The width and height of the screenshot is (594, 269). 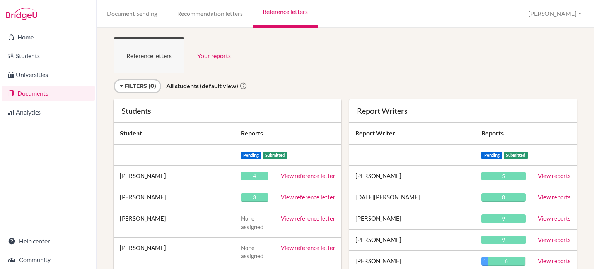 I want to click on strong: All students (default view), so click(x=202, y=85).